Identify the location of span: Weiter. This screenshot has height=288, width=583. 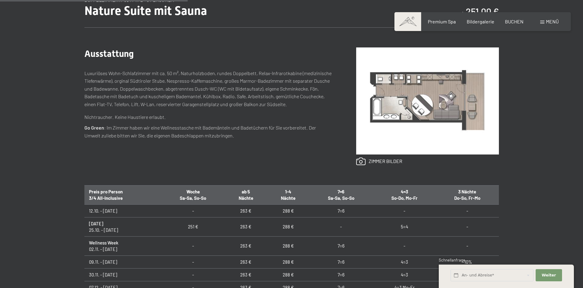
(549, 275).